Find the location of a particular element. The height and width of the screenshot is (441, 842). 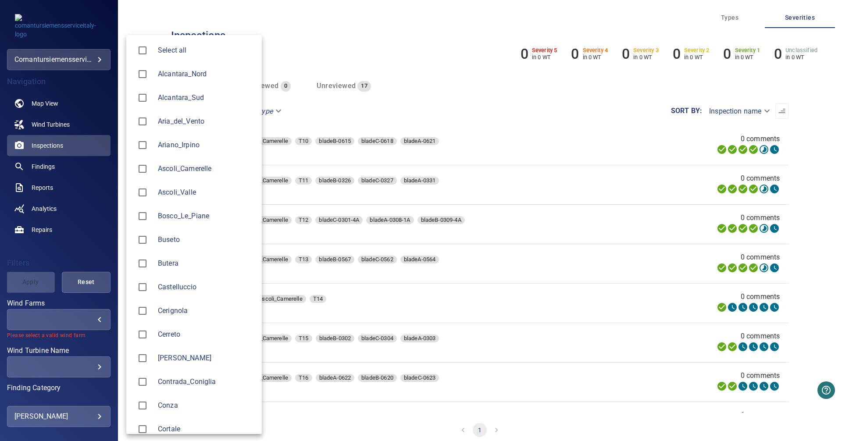

div: Wind Farms Butera is located at coordinates (206, 263).